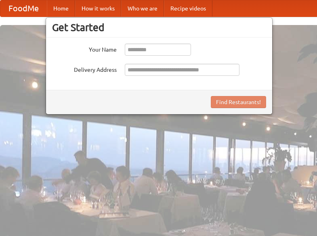 The image size is (317, 236). What do you see at coordinates (188, 8) in the screenshot?
I see `a: Recipe videos` at bounding box center [188, 8].